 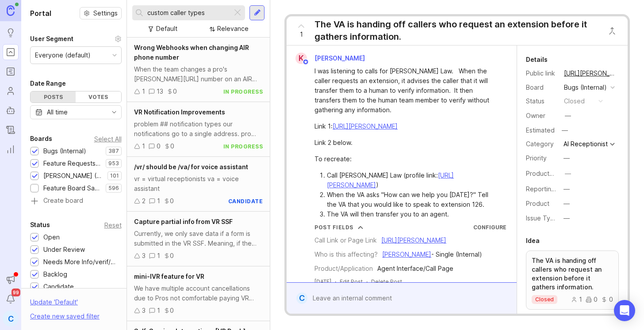 I want to click on a: Reporting, so click(x=11, y=149).